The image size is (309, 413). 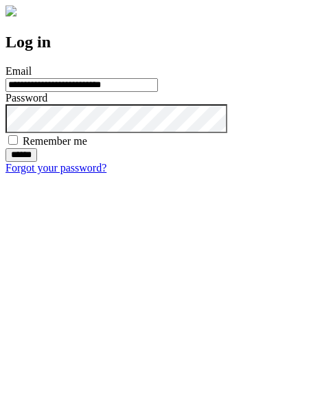 What do you see at coordinates (154, 42) in the screenshot?
I see `h2: Log in` at bounding box center [154, 42].